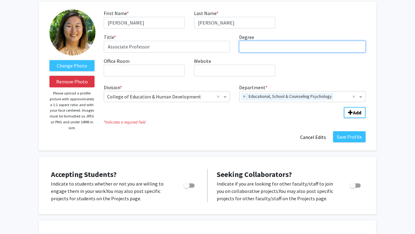  What do you see at coordinates (167, 93) in the screenshot?
I see `div: Division` at bounding box center [167, 93].